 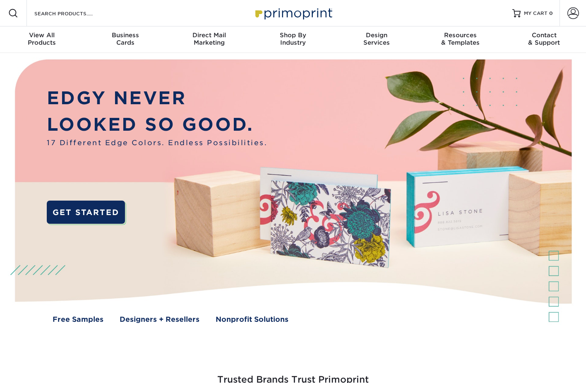 I want to click on a: Free Samples, so click(x=78, y=319).